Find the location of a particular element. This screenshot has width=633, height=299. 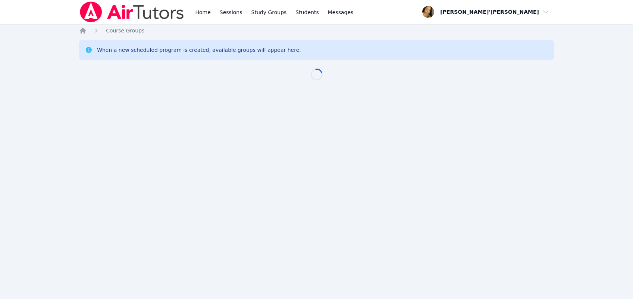

span: Messages is located at coordinates (341, 12).